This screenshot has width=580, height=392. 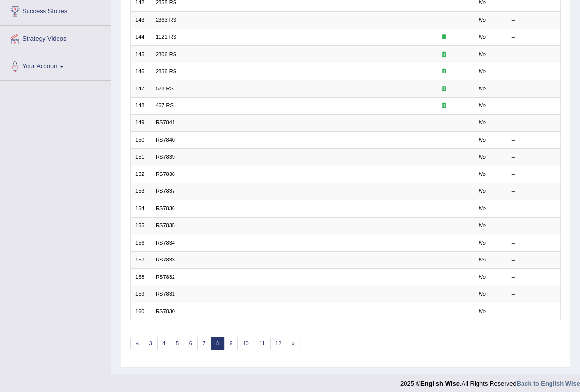 I want to click on td: 153, so click(x=141, y=192).